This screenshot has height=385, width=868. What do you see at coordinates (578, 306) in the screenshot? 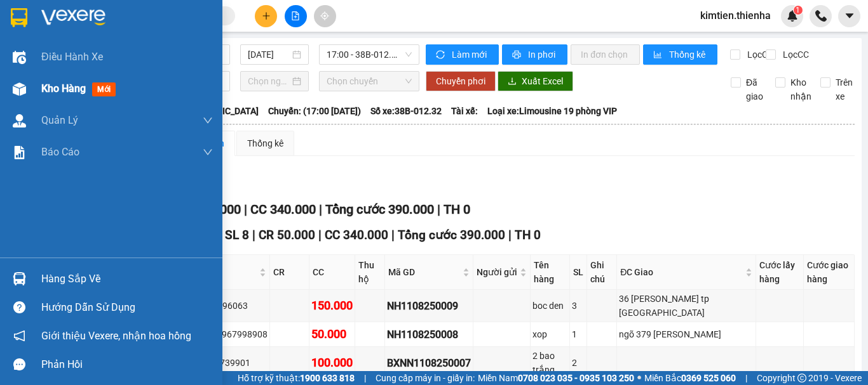
I see `div: 3` at bounding box center [578, 306].